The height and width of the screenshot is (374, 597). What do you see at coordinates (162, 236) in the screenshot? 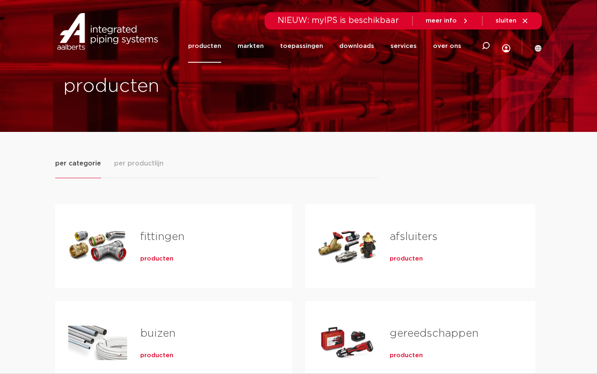
I see `a: fittingen` at bounding box center [162, 236].